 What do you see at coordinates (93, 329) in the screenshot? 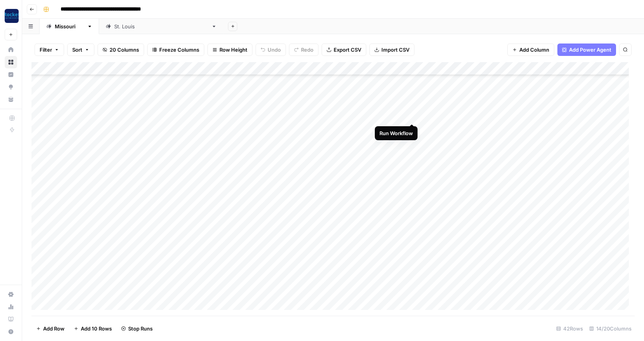
I see `button: Add 10 Rows` at bounding box center [93, 329].